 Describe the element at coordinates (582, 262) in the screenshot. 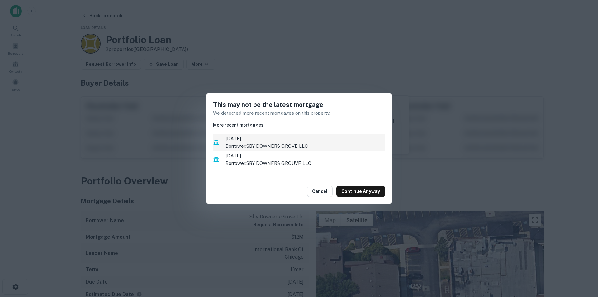

I see `div: Chat Widget` at that location.